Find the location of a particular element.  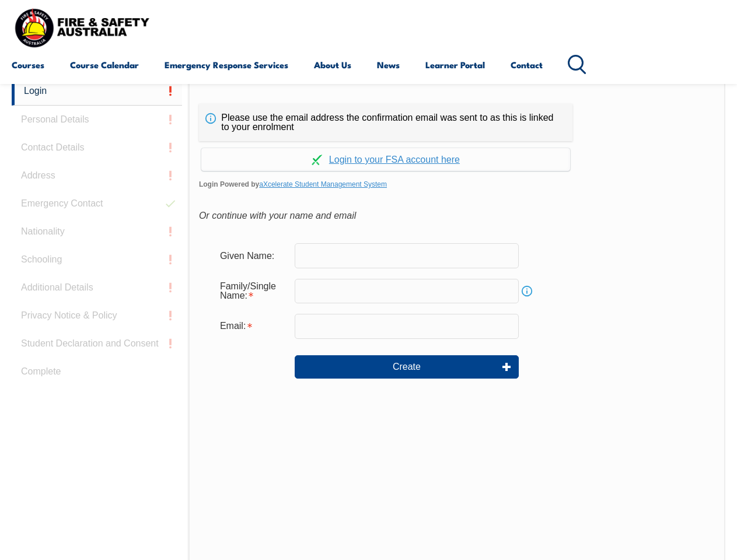

img: Log in withaxcelerate is located at coordinates (317, 160).